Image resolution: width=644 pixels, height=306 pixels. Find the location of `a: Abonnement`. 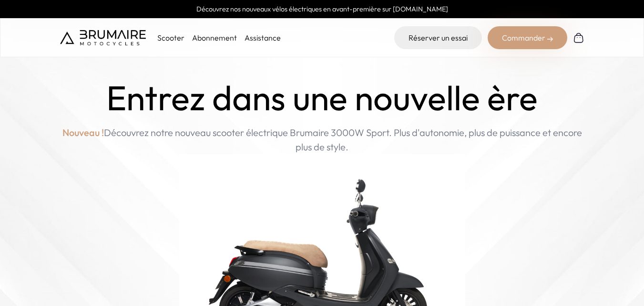

a: Abonnement is located at coordinates (214, 37).